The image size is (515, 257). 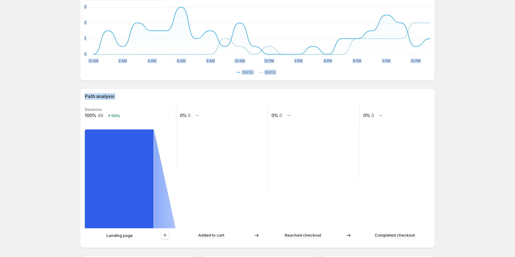 I want to click on text: 6 PM, so click(x=357, y=61).